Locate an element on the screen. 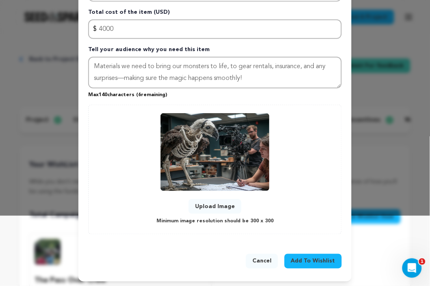 This screenshot has height=286, width=430. button: Upload Image is located at coordinates (215, 207).